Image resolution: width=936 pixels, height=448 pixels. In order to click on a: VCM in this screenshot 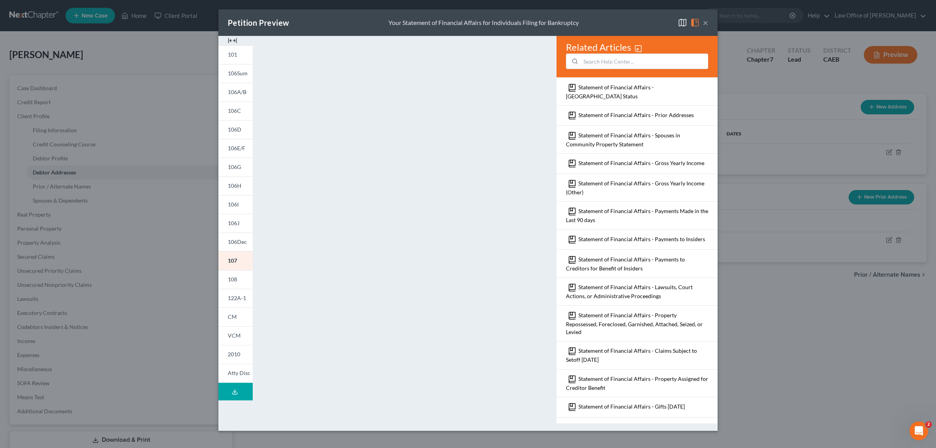, I will do `click(235, 335)`.